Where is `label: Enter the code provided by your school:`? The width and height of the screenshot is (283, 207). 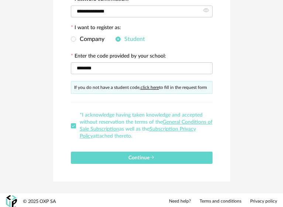
label: Enter the code provided by your school: is located at coordinates (119, 57).